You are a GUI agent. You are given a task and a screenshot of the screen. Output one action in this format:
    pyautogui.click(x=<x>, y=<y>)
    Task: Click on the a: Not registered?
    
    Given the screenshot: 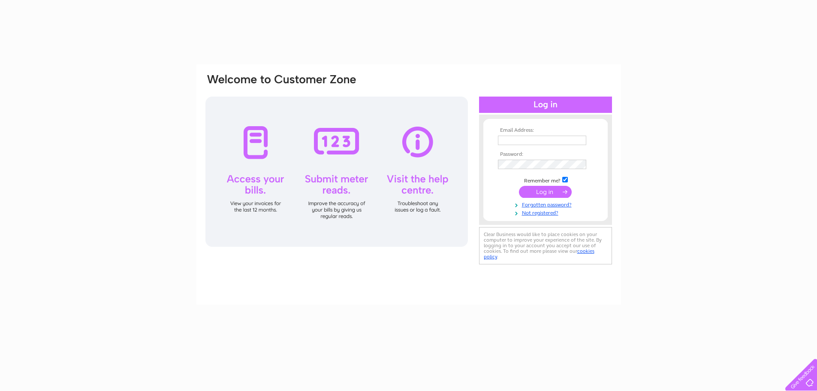 What is the action you would take?
    pyautogui.click(x=547, y=212)
    